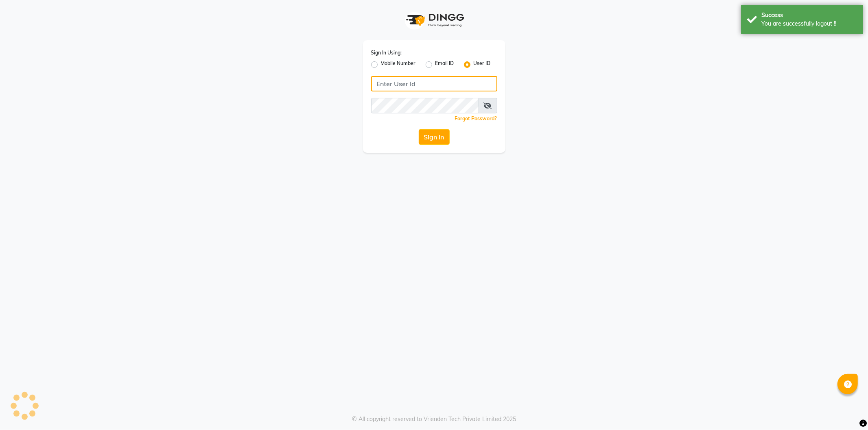 This screenshot has height=430, width=868. Describe the element at coordinates (477, 118) in the screenshot. I see `a: Forgot Password?` at that location.